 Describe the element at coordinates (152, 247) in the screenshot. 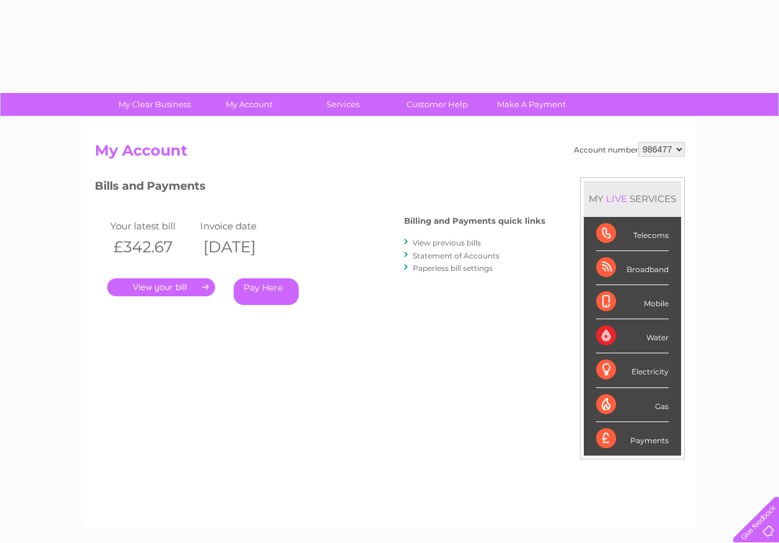

I see `th: £342.67` at that location.